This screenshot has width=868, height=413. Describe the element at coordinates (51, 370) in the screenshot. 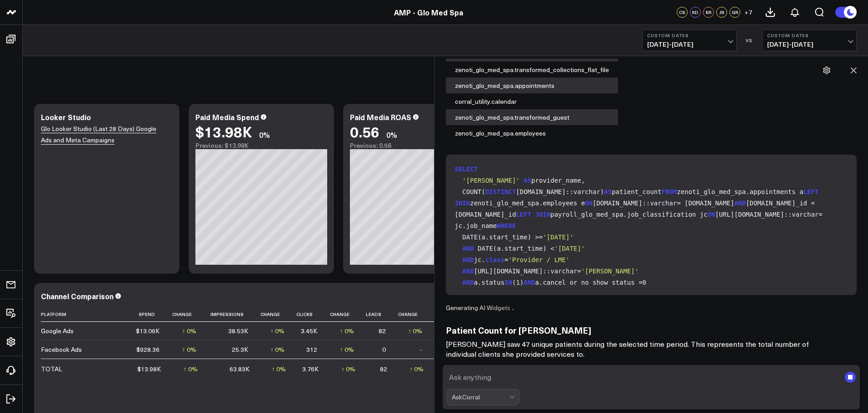

I see `div: TOTAL` at that location.